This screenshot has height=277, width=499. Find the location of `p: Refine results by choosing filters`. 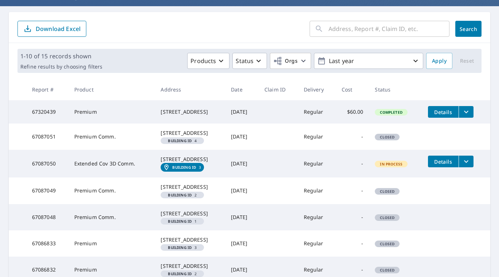

p: Refine results by choosing filters is located at coordinates (61, 67).